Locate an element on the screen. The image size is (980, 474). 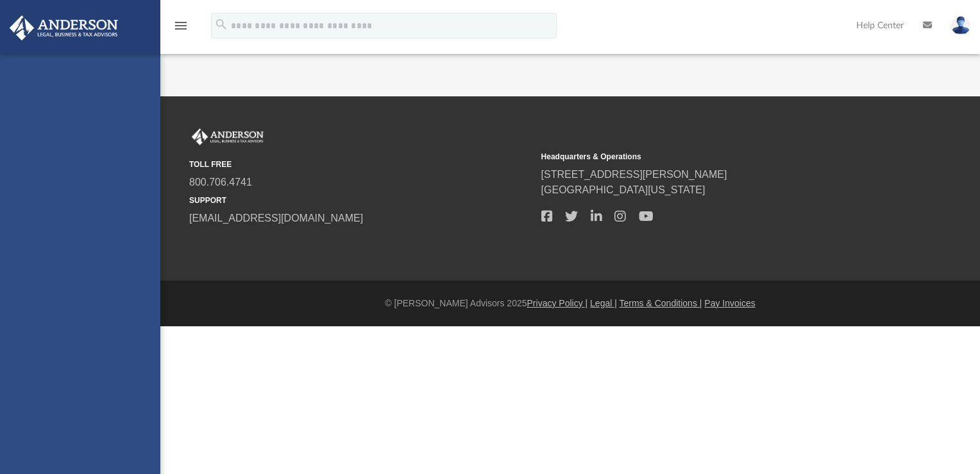
small: TOLL FREE is located at coordinates (361, 165).